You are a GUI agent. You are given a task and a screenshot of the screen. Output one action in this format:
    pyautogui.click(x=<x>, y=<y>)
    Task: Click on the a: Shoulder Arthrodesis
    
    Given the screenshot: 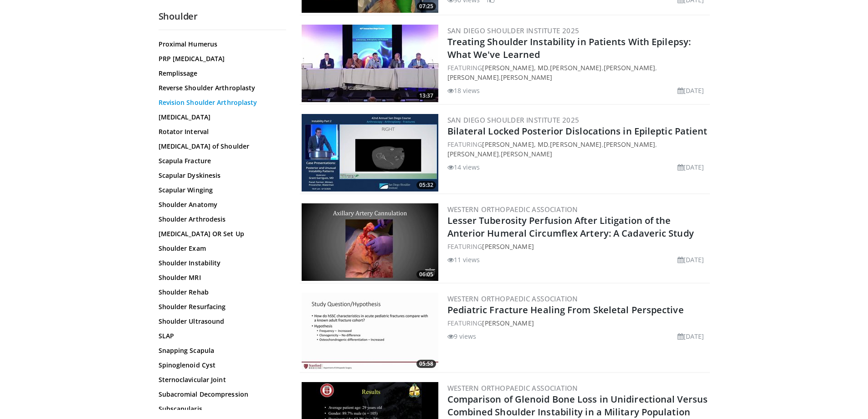 What is the action you would take?
    pyautogui.click(x=220, y=219)
    